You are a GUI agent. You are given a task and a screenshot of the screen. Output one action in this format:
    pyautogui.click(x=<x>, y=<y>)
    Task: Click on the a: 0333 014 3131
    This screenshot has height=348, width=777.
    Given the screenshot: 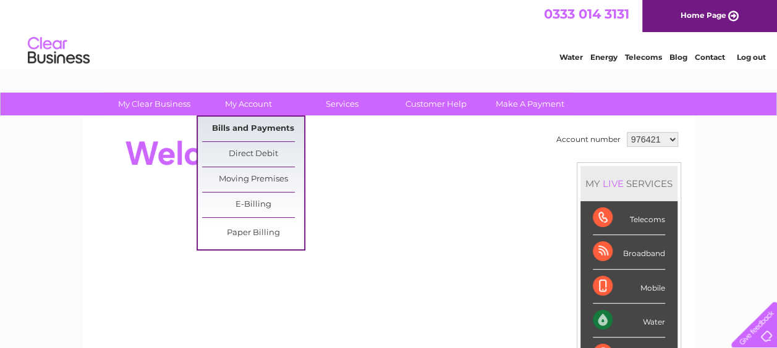 What is the action you would take?
    pyautogui.click(x=586, y=14)
    